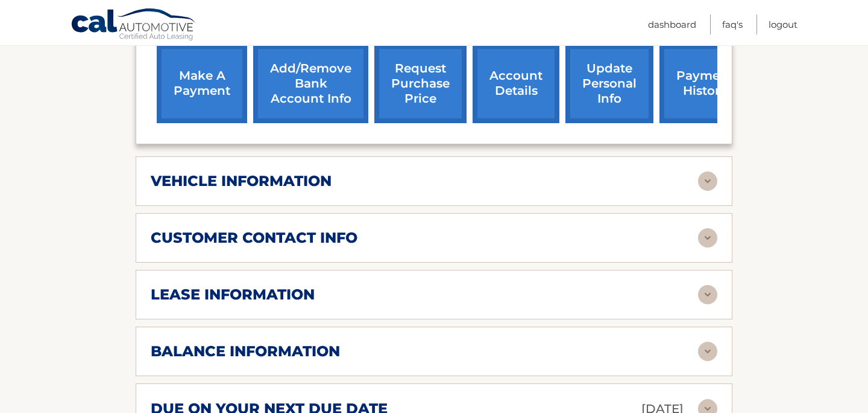 The width and height of the screenshot is (868, 413). What do you see at coordinates (233, 295) in the screenshot?
I see `h2: lease information` at bounding box center [233, 295].